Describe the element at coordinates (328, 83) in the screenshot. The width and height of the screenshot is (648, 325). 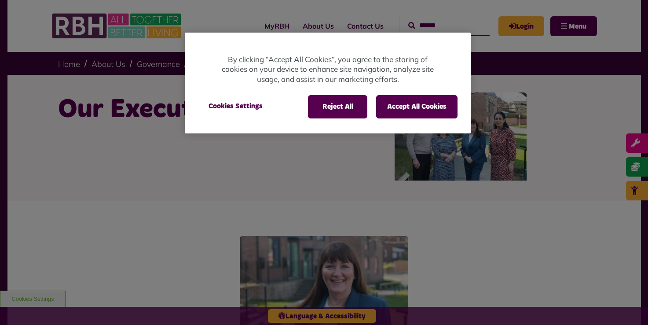
I see `div: Privacy` at that location.